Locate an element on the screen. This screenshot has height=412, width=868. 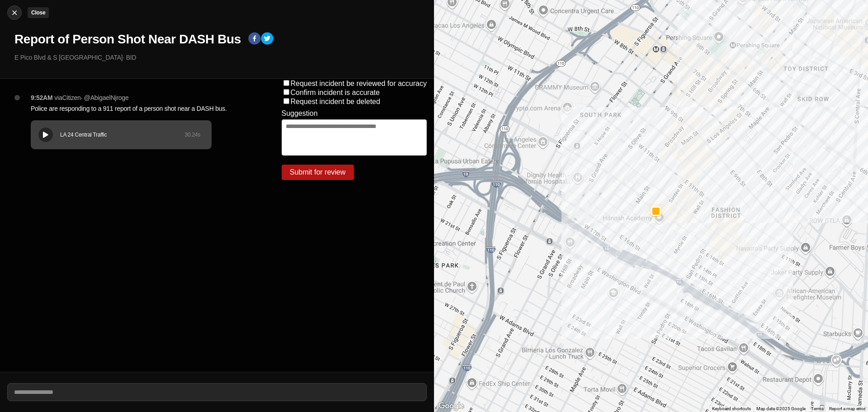
small: Close is located at coordinates (38, 12).